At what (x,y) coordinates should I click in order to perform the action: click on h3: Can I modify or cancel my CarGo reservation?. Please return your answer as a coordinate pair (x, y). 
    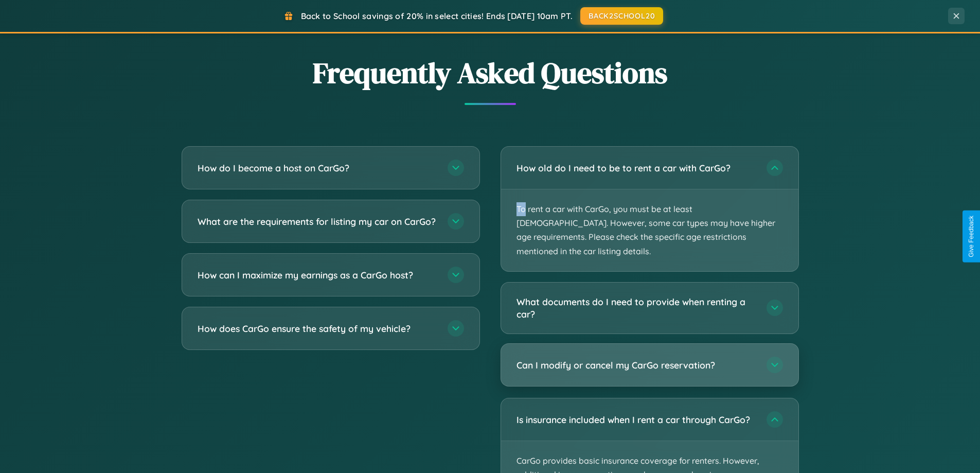
    Looking at the image, I should click on (637, 365).